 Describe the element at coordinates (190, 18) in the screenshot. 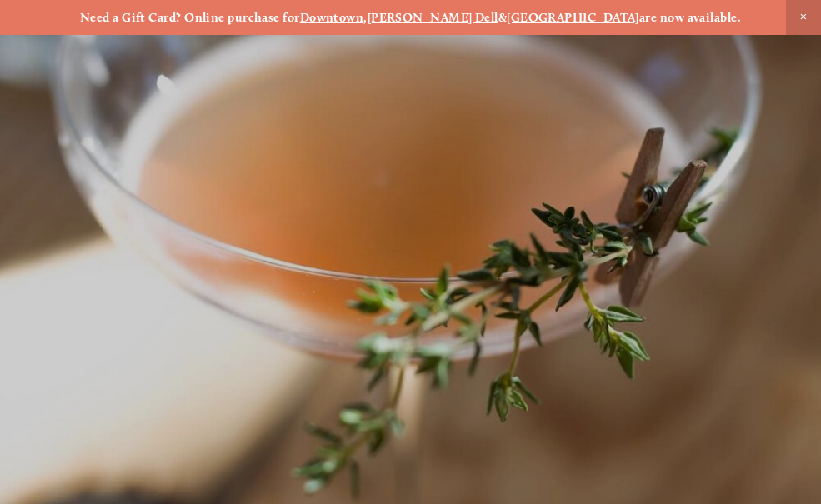

I see `strong: Need a Gift Card? Online purchase for` at that location.